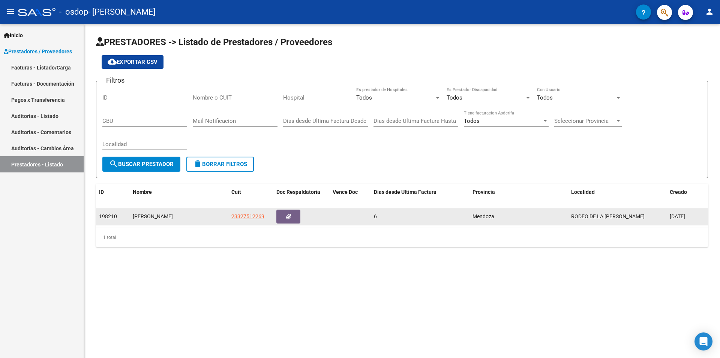  I want to click on datatable-header-cell: Localidad, so click(618, 192).